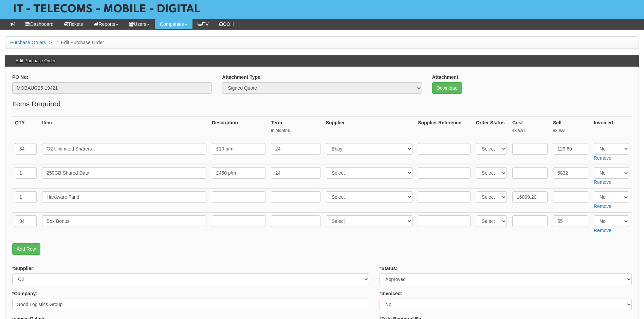 This screenshot has width=644, height=319. What do you see at coordinates (491, 128) in the screenshot?
I see `th: Order Status` at bounding box center [491, 128].